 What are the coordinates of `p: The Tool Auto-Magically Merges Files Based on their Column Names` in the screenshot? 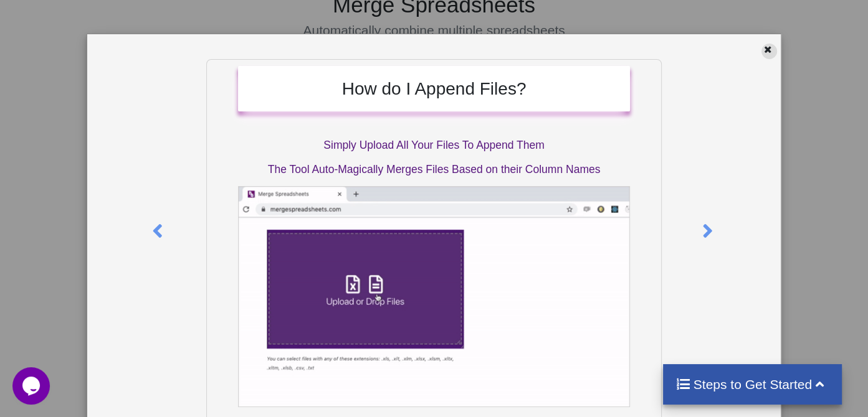 It's located at (434, 169).